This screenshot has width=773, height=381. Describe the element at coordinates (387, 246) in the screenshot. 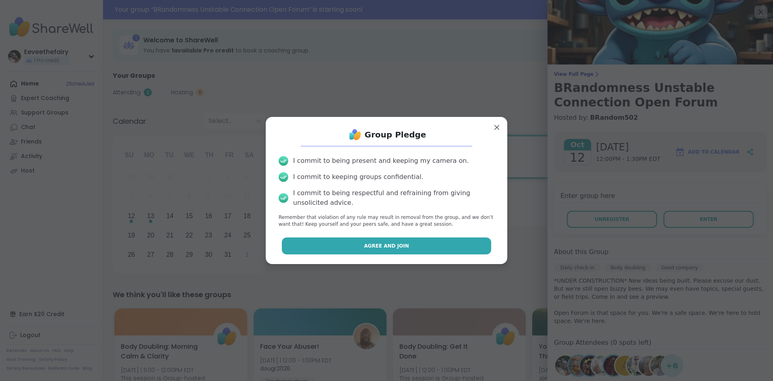

I see `span: Agree and Join` at that location.